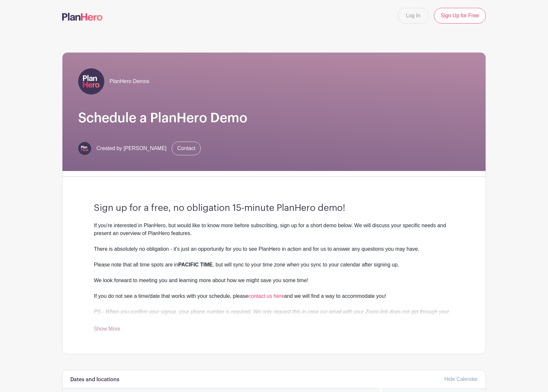 This screenshot has height=392, width=548. Describe the element at coordinates (129, 82) in the screenshot. I see `span: PlanHero Demos` at that location.